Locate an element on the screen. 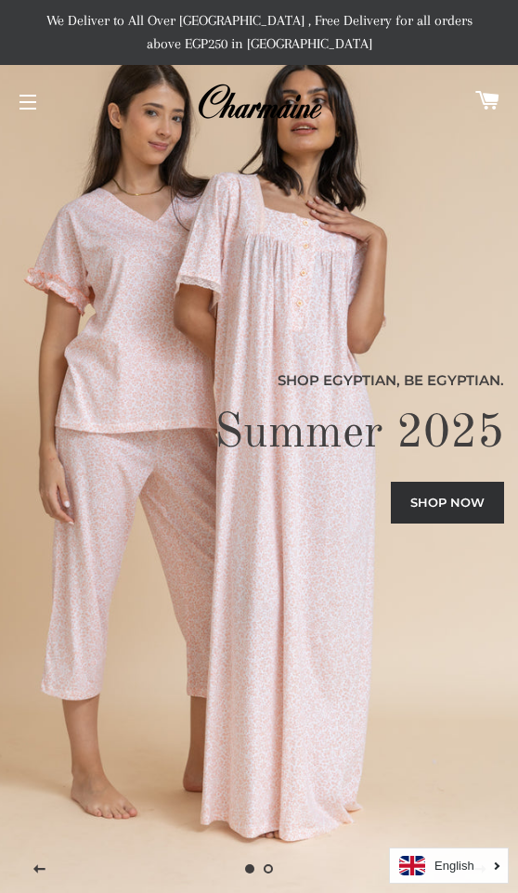 This screenshot has width=518, height=893. a: Slide 1, current is located at coordinates (250, 869).